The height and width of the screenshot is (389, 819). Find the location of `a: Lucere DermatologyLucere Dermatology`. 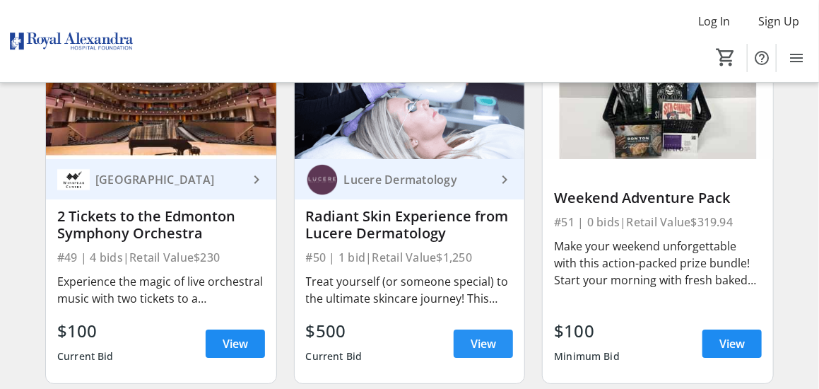

a: Lucere DermatologyLucere Dermatology is located at coordinates (410, 179).